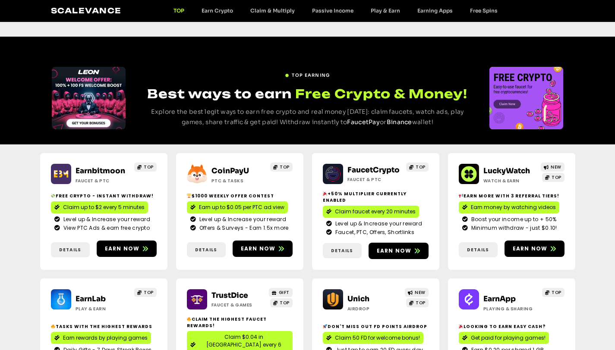 This screenshot has height=350, width=615. I want to click on a: TOP EARNING, so click(307, 73).